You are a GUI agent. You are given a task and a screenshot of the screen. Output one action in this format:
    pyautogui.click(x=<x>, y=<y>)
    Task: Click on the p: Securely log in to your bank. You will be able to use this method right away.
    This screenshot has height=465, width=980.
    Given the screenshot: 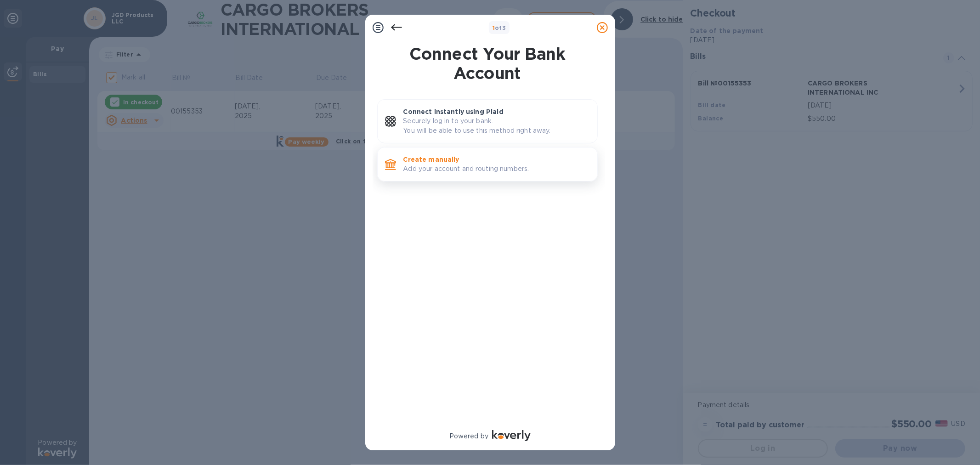 What is the action you would take?
    pyautogui.click(x=497, y=126)
    